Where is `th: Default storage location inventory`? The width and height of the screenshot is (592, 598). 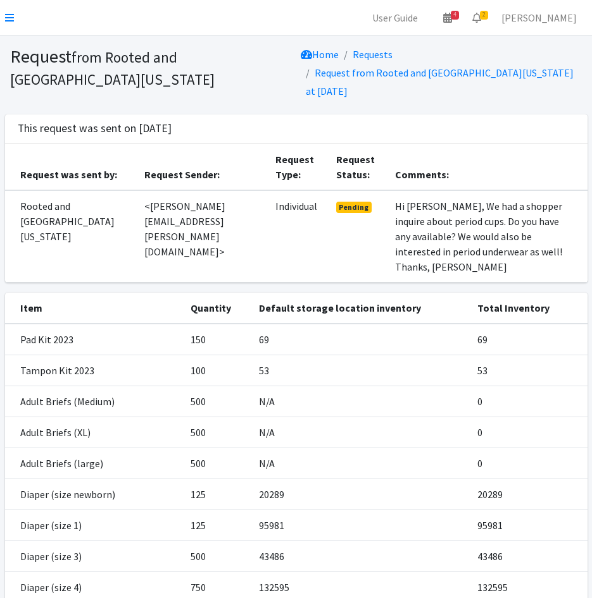 th: Default storage location inventory is located at coordinates (360, 308).